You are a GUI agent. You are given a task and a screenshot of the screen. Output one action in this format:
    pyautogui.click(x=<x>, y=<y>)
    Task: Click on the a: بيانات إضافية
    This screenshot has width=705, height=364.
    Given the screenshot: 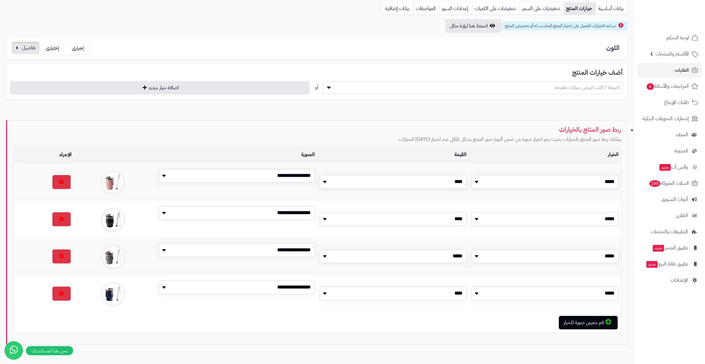 What is the action you would take?
    pyautogui.click(x=398, y=9)
    